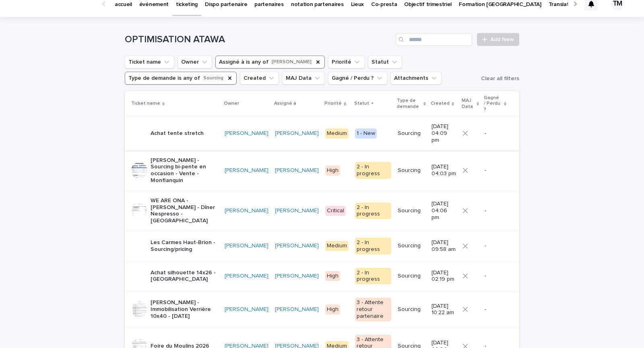 The height and width of the screenshot is (348, 644). I want to click on span: Add New, so click(502, 39).